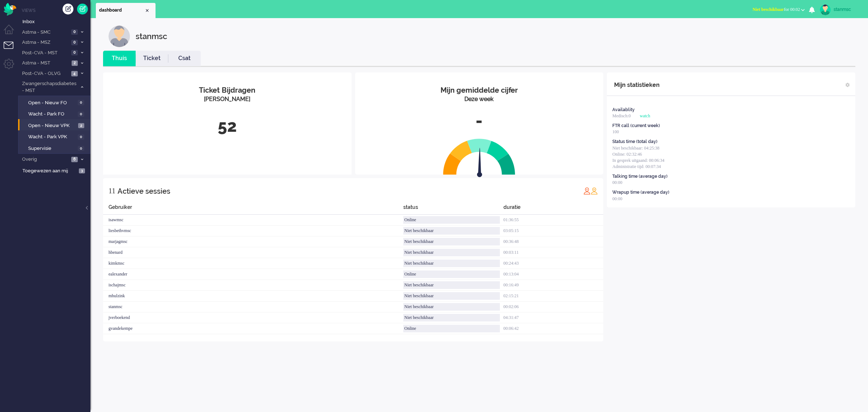 Image resolution: width=868 pixels, height=412 pixels. What do you see at coordinates (55, 102) in the screenshot?
I see `a: Open - Nieuw FO 0` at bounding box center [55, 102].